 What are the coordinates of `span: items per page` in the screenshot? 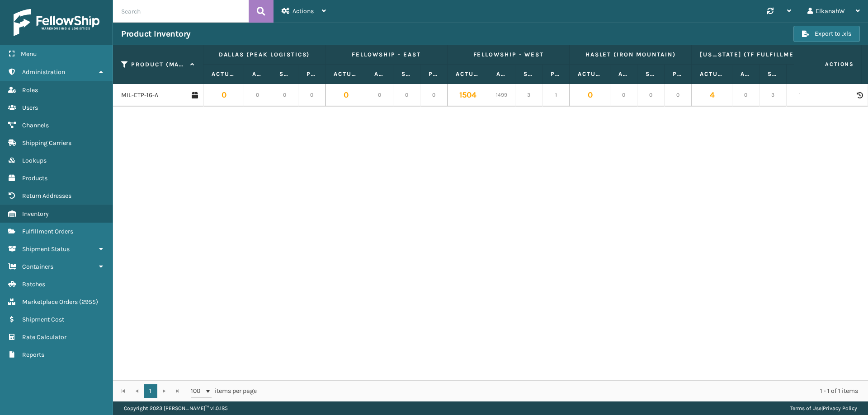 It's located at (223, 391).